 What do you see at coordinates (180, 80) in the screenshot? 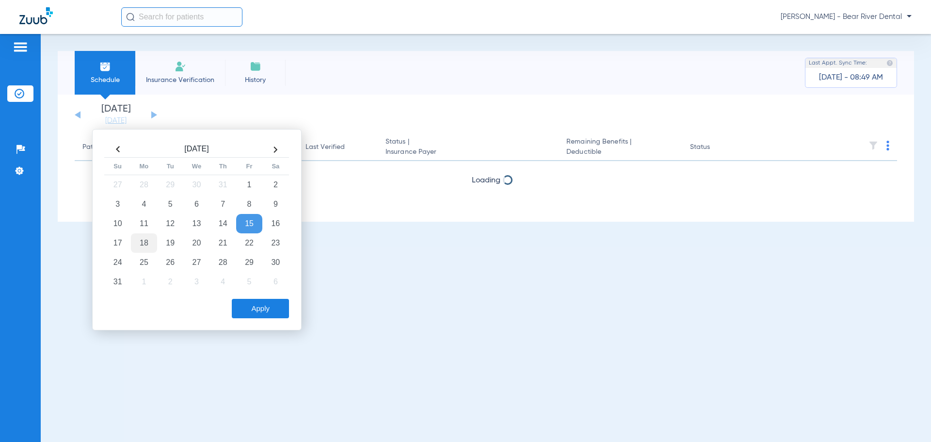
I see `span: Insurance Verification` at bounding box center [180, 80].